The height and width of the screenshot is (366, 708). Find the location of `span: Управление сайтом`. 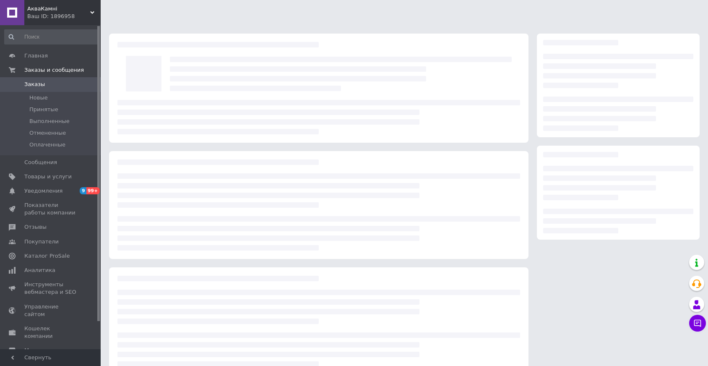

span: Управление сайтом is located at coordinates (51, 310).